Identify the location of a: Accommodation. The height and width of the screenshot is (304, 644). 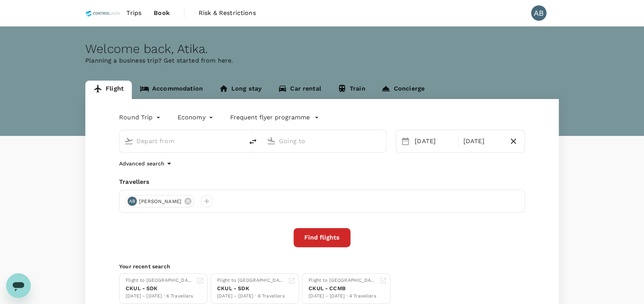
(171, 90).